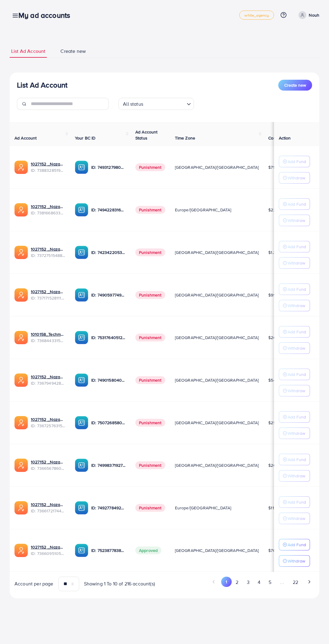 Image resolution: width=329 pixels, height=644 pixels. Describe the element at coordinates (295, 85) in the screenshot. I see `button: Create new` at that location.